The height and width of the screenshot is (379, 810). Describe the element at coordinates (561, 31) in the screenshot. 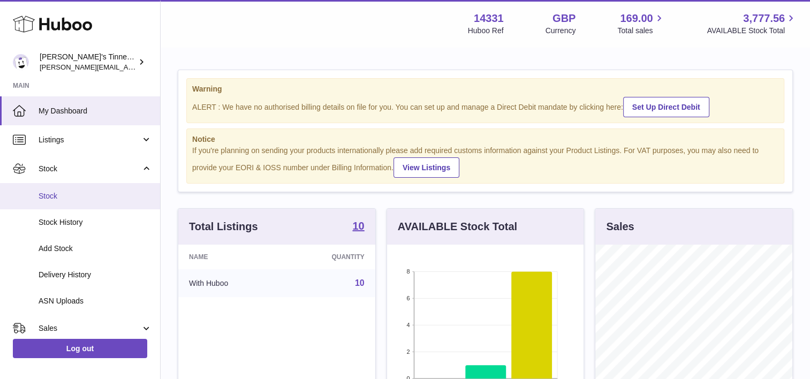

I see `div: Currency` at that location.